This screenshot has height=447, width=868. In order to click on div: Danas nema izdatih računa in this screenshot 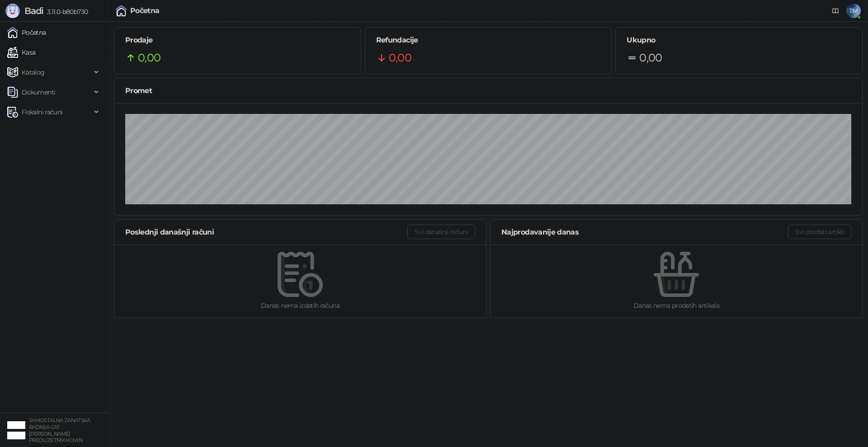, I will do `click(300, 305)`.